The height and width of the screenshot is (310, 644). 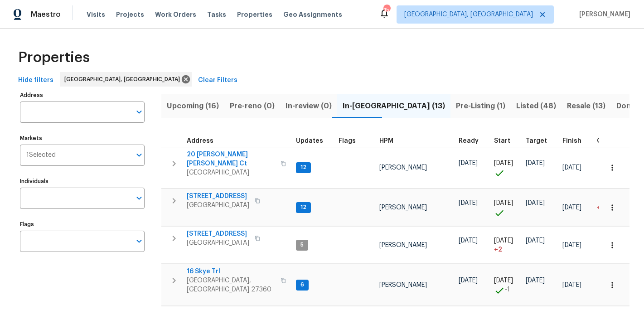 I want to click on span: 6, so click(x=303, y=284).